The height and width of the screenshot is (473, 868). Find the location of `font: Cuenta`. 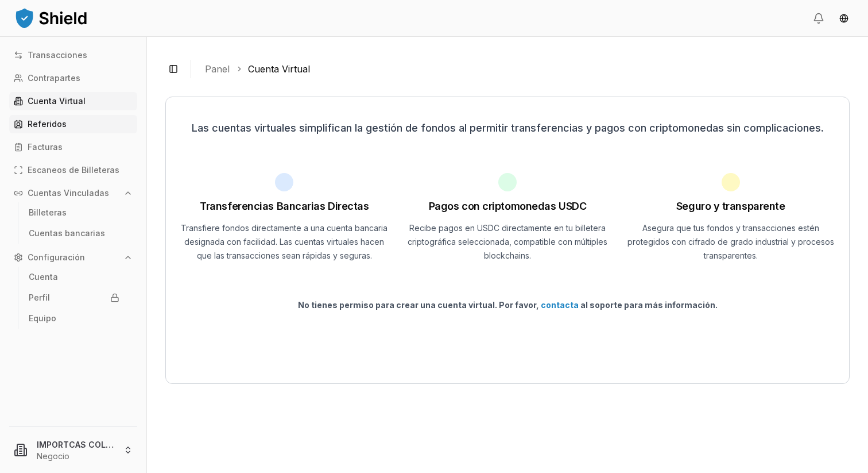

font: Cuenta is located at coordinates (43, 276).